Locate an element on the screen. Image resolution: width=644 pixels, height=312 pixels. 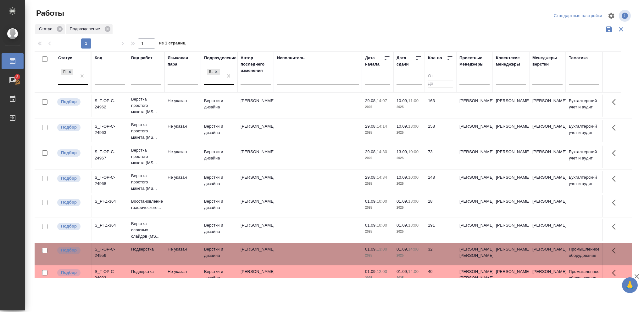
input: До is located at coordinates (441, 84).